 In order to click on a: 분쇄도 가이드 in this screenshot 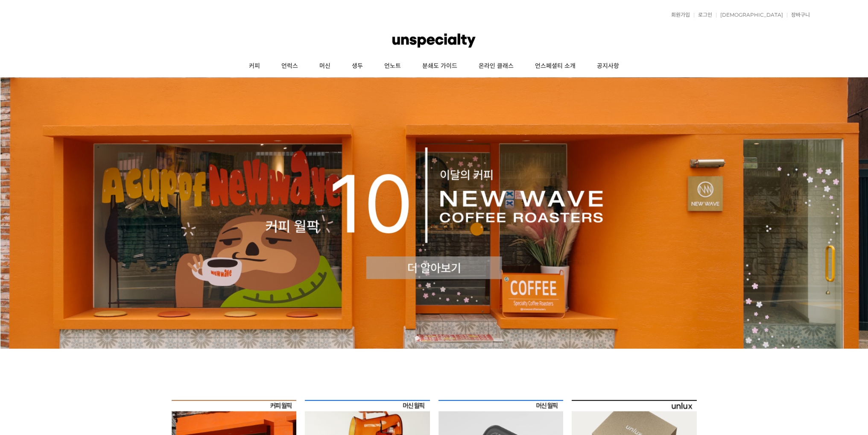, I will do `click(440, 66)`.